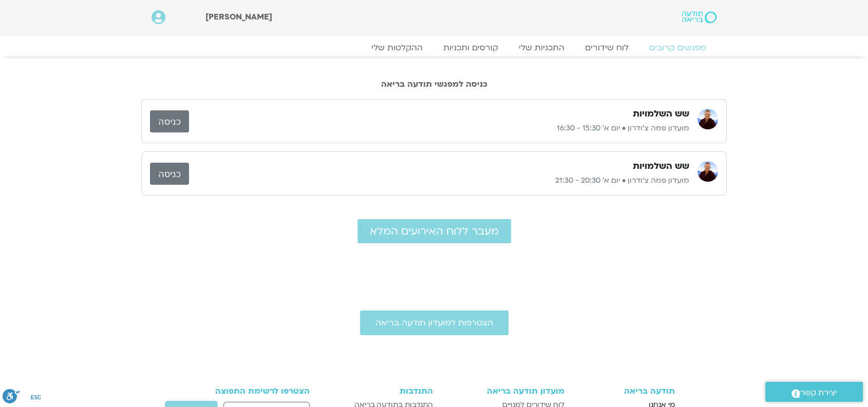 Image resolution: width=868 pixels, height=407 pixels. What do you see at coordinates (625, 392) in the screenshot?
I see `h3: תודעה בריאה` at bounding box center [625, 392].